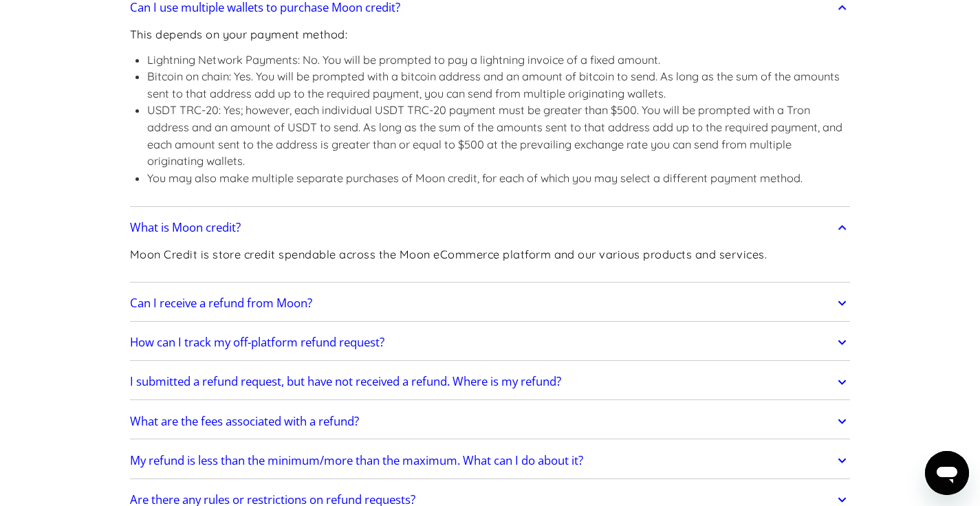 The image size is (980, 506). I want to click on li: You may also make multiple separate purchases of Moon credit, for each of which you may select a ..., so click(498, 178).